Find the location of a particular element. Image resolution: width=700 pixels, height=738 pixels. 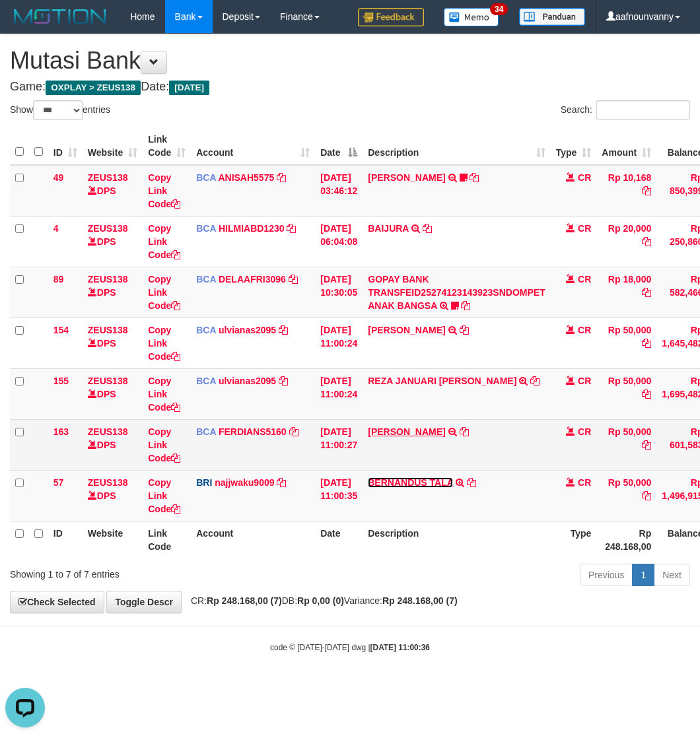

th: Rp 248.168,00 is located at coordinates (626, 539).